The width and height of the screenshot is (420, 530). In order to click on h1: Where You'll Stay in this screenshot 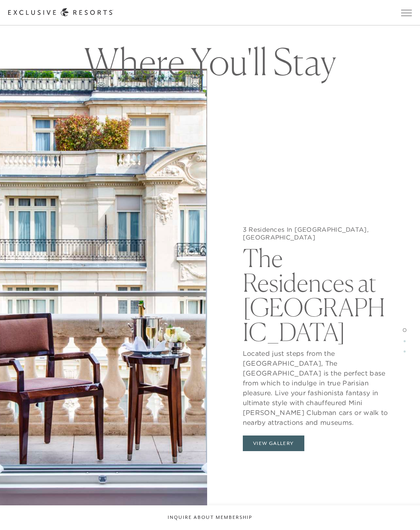, I will do `click(210, 62)`.